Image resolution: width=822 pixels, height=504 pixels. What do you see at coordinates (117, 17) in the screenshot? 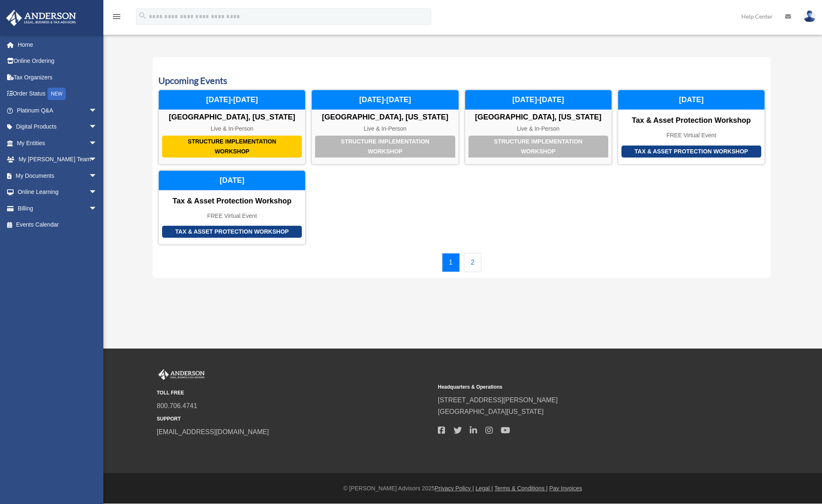
I see `i: menu` at bounding box center [117, 17].